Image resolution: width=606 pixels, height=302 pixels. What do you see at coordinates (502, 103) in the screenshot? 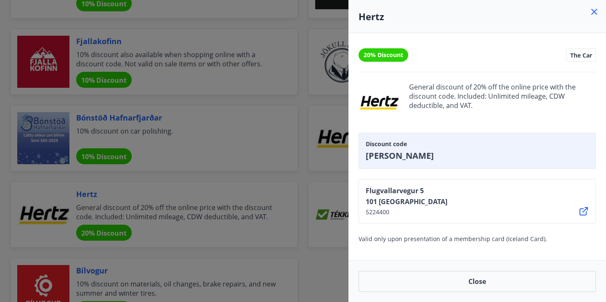
I see `span: General discount of 20% off the online price with the discount code. Included: Unlimited mileage,...` at bounding box center [502, 103].